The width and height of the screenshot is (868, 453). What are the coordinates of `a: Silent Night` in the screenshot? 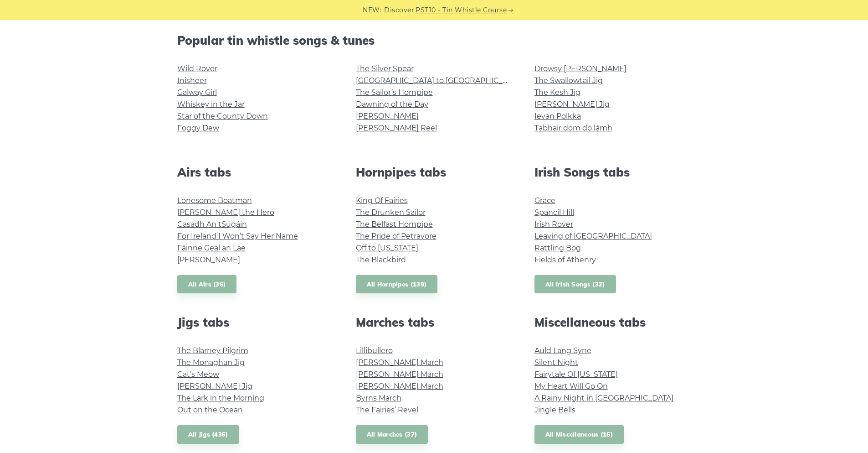 It's located at (557, 362).